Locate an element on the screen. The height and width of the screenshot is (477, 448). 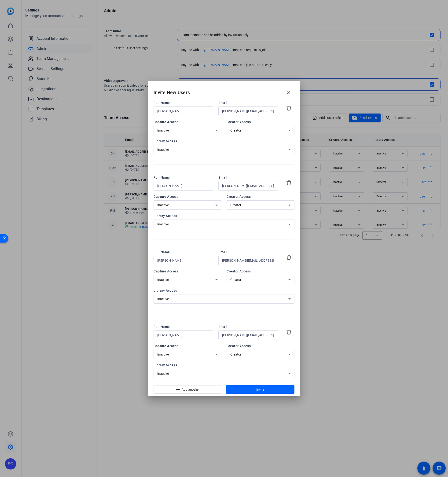
button: Add another is located at coordinates (187, 389).